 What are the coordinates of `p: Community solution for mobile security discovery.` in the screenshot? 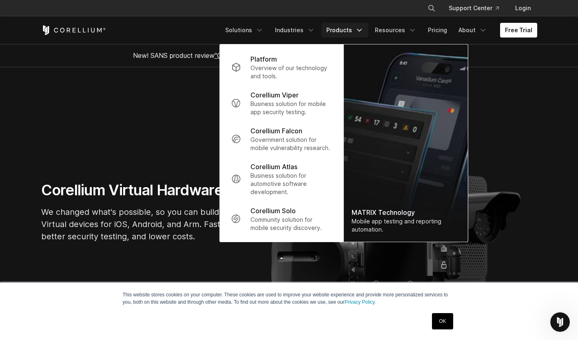 It's located at (291, 224).